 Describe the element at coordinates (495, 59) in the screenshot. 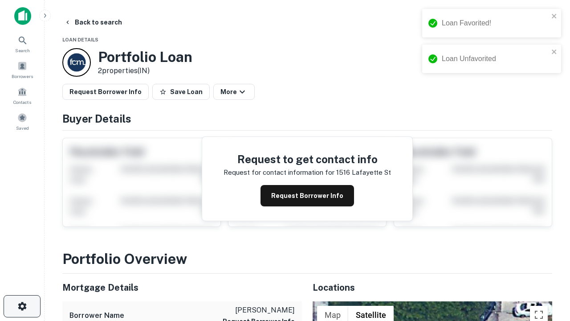

I see `div: Loan Unfavorited` at that location.